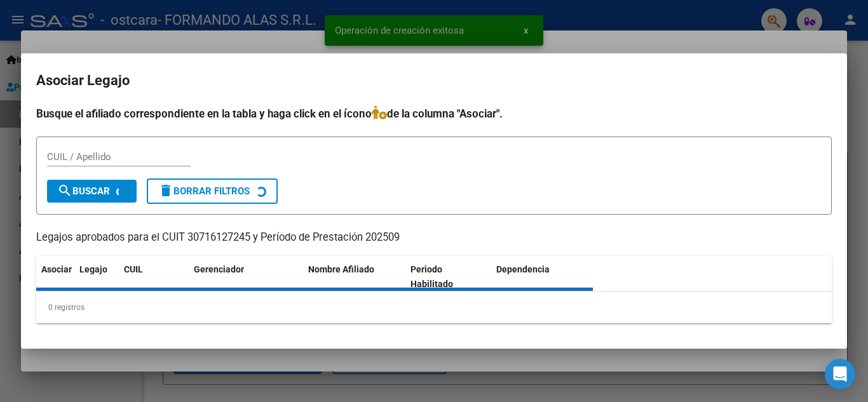  I want to click on h4: Busque el afiliado correspondiente en la tabla y haga click en el ícono de la columna "Asociar"., so click(434, 114).